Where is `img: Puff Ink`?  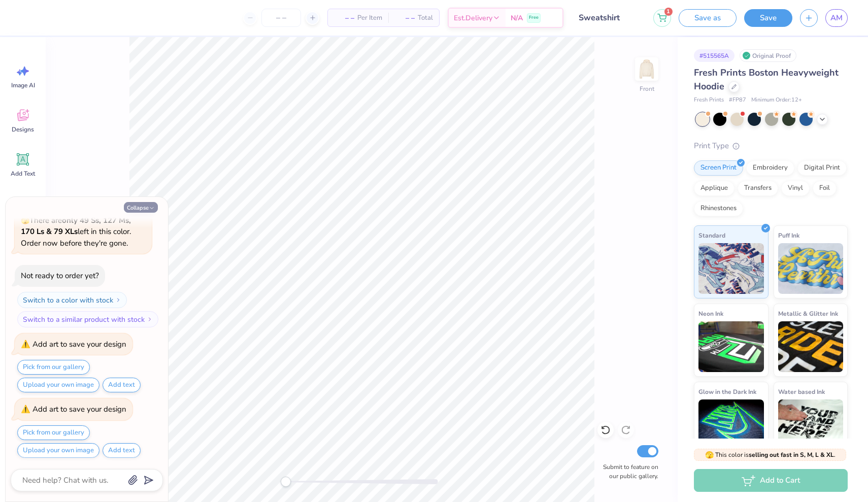
img: Puff Ink is located at coordinates (810, 268).